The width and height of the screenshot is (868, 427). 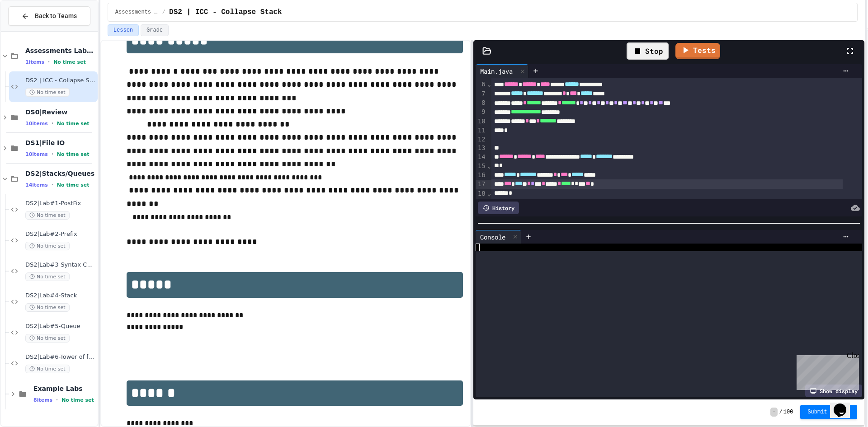 What do you see at coordinates (60, 265) in the screenshot?
I see `span: DS2|Lab#3-Syntax Checker` at bounding box center [60, 265].